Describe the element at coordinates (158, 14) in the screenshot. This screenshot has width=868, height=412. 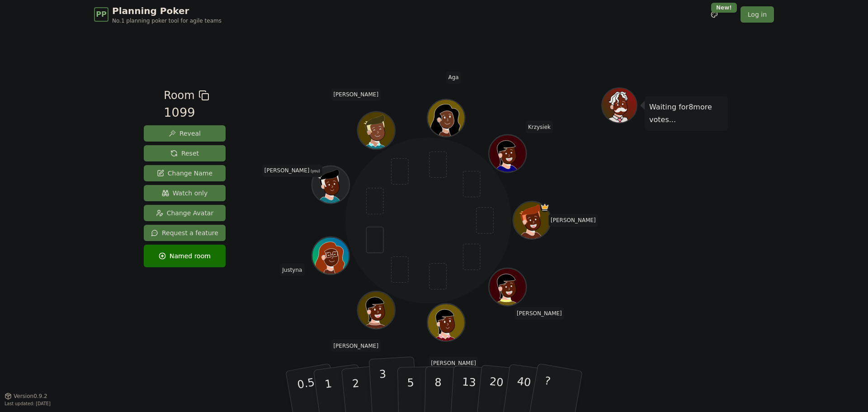
I see `a: PPPlanning PokerNo.1 planning poker tool for agile teams` at that location.